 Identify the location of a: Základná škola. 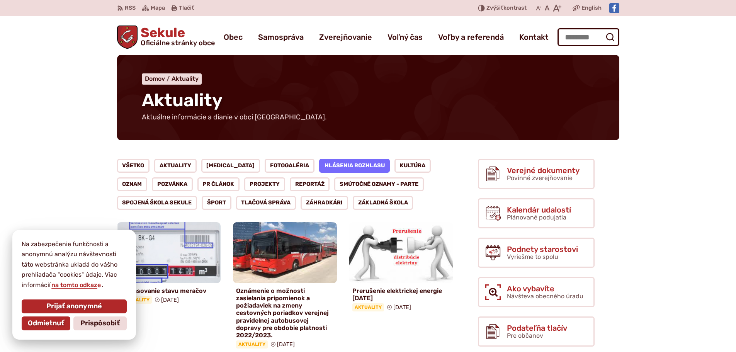
(383, 203).